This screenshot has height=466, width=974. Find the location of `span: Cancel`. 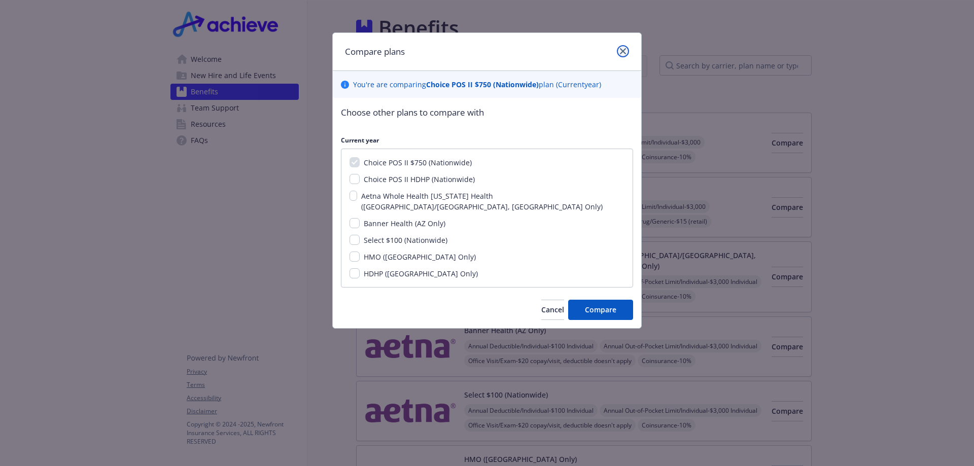

span: Cancel is located at coordinates (552, 309).